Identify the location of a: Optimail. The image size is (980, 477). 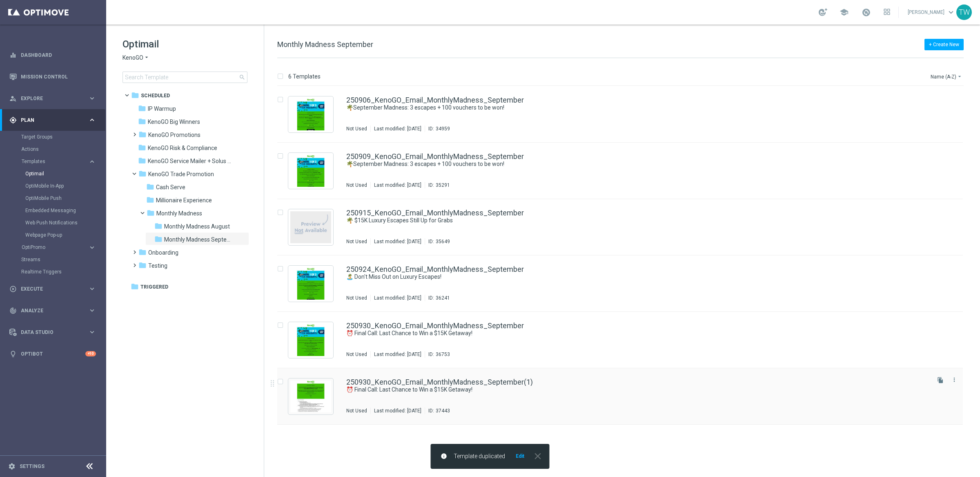
(55, 173).